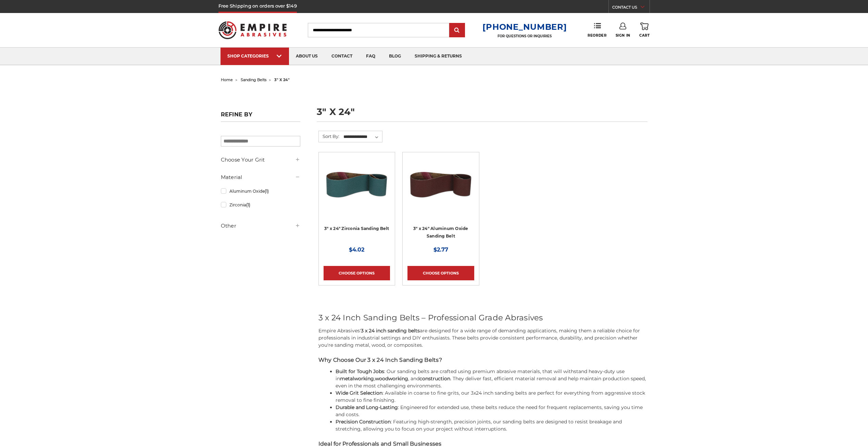  What do you see at coordinates (329, 136) in the screenshot?
I see `label: Sort By:` at bounding box center [329, 136].